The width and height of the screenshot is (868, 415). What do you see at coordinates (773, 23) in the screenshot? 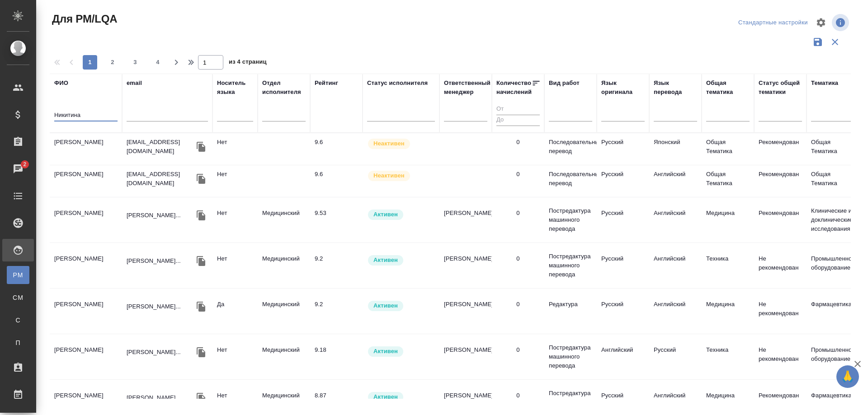
I see `div: split button` at bounding box center [773, 23].